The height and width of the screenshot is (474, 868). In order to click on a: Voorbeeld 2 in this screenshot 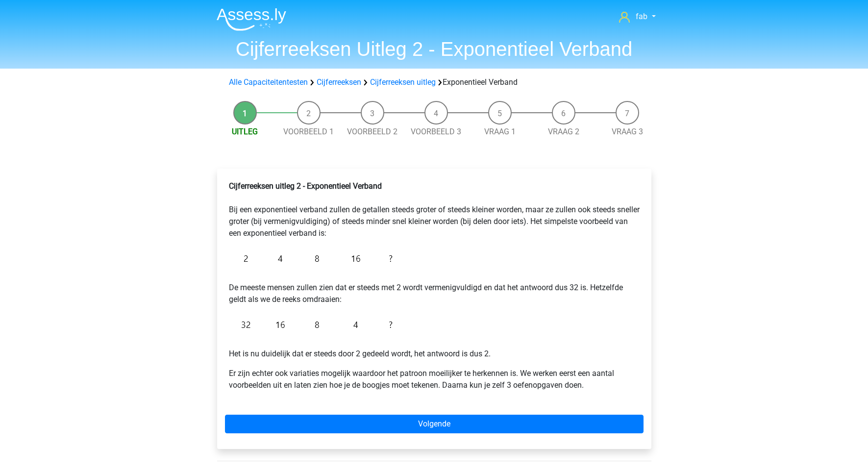, I will do `click(372, 131)`.